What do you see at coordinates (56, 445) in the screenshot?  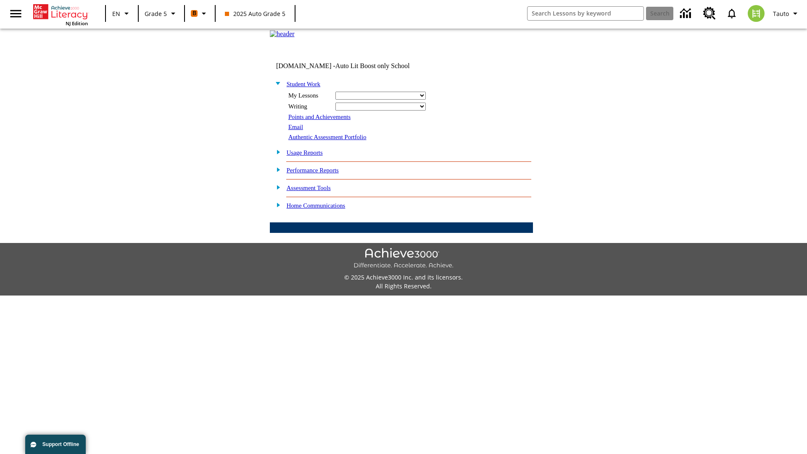 I see `button: Support Offline` at bounding box center [56, 445].